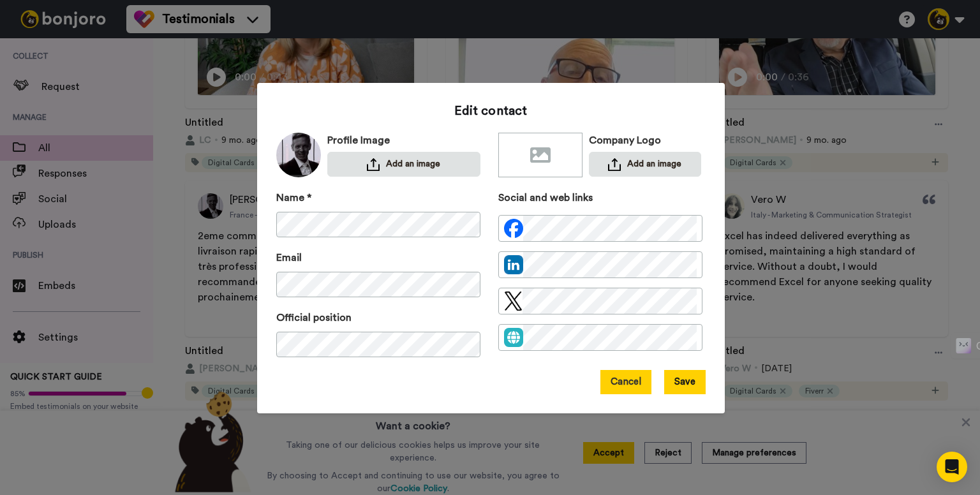  What do you see at coordinates (514, 265) in the screenshot?
I see `img: linked-in.png` at bounding box center [514, 265].